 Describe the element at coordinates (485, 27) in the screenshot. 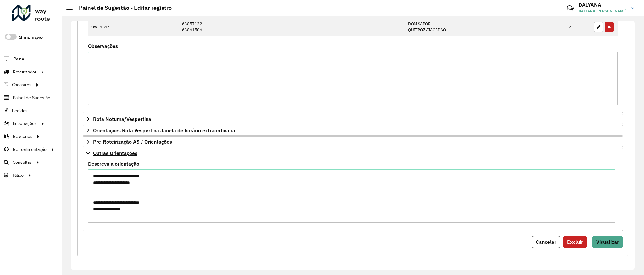

I see `td: DOM SABOR QUEIROZ ATACADAO` at that location.